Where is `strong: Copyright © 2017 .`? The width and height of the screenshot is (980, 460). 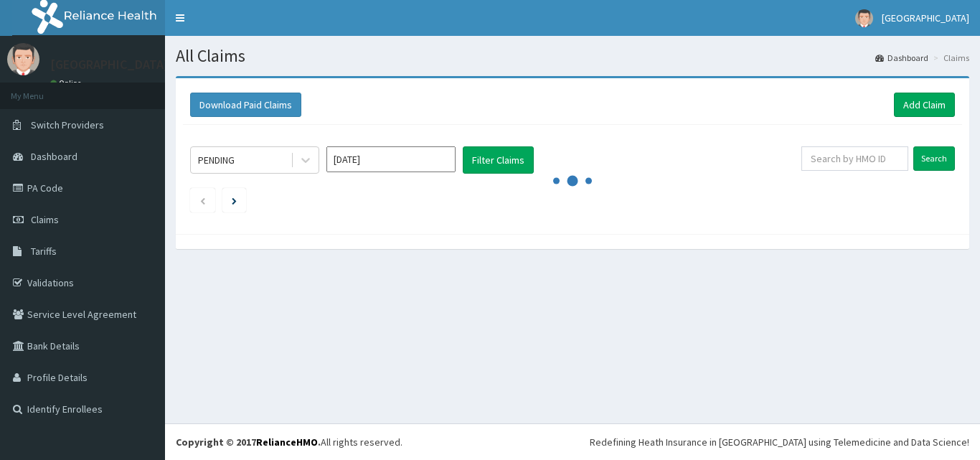
strong: Copyright © 2017 . is located at coordinates (248, 442).